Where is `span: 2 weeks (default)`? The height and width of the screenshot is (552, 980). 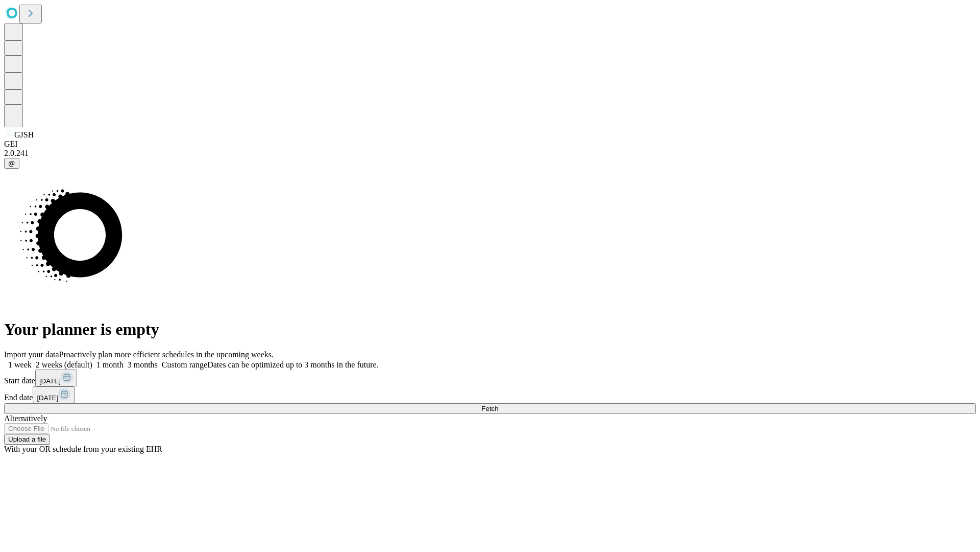
span: 2 weeks (default) is located at coordinates (64, 364).